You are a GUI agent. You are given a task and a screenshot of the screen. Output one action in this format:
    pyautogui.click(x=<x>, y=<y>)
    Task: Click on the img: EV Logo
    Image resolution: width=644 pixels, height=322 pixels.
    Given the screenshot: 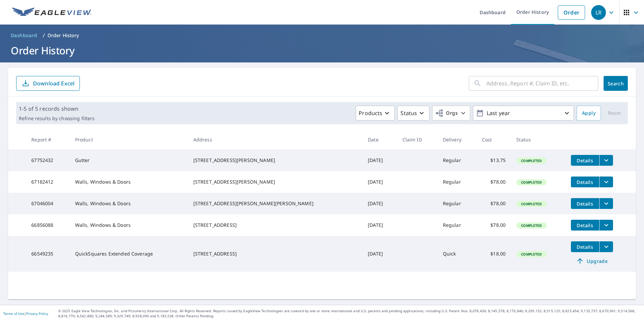 What is the action you would take?
    pyautogui.click(x=52, y=12)
    